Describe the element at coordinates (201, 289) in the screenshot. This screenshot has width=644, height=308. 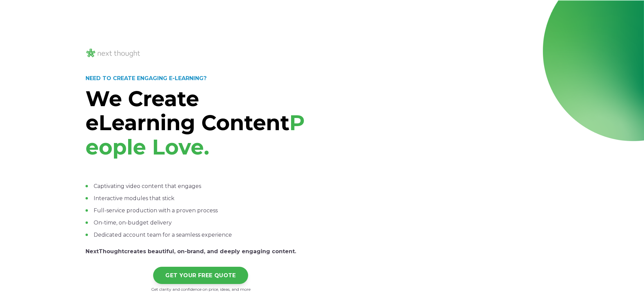
I see `span: Get clarity and confidence on price, ideas, and more` at that location.